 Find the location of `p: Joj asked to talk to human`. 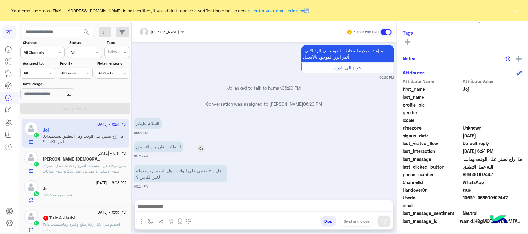

p: Joj asked to talk to human is located at coordinates (264, 88).